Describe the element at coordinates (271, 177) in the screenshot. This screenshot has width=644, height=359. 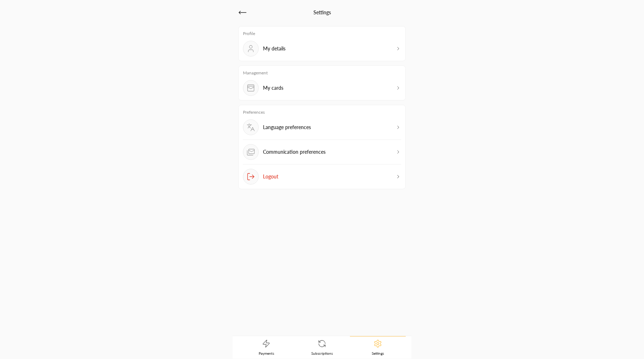
I see `p: Logout` at that location.